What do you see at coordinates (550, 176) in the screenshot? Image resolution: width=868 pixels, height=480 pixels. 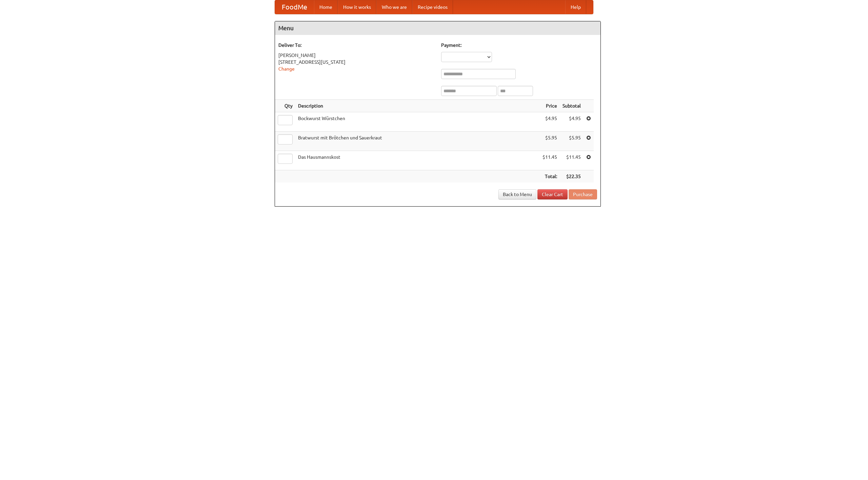 I see `th: Total:` at bounding box center [550, 176].